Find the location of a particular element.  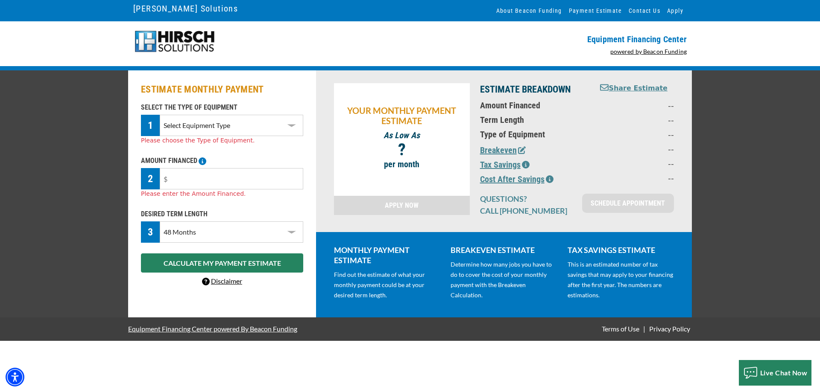

div: 1 is located at coordinates (150, 126).